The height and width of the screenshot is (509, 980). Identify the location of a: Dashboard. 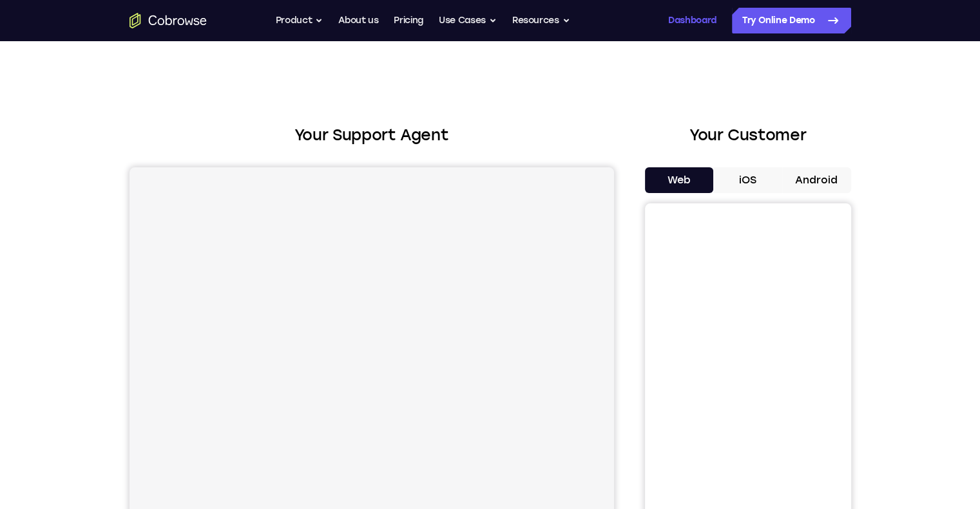
(693, 20).